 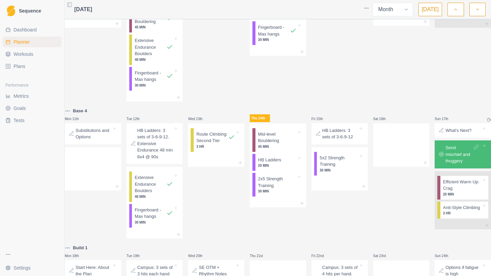 What do you see at coordinates (463, 130) in the screenshot?
I see `div: What's Next?` at bounding box center [463, 130].